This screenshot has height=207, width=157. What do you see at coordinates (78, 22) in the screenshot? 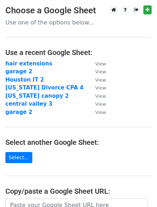
I see `p: Use one of the options below...` at bounding box center [78, 22].